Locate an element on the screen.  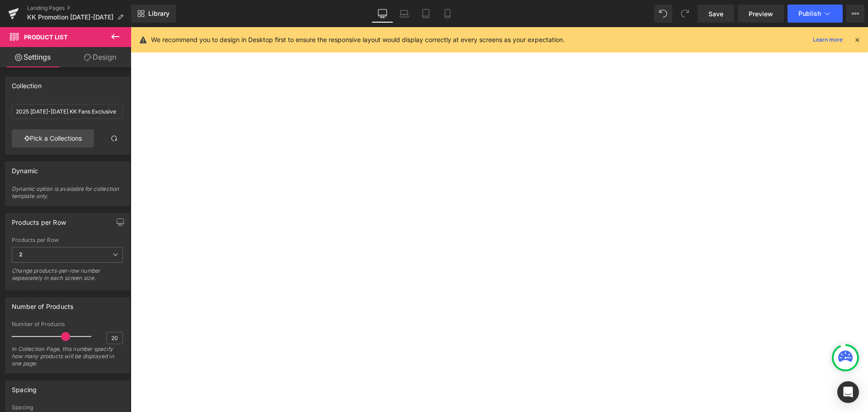
a: Desktop is located at coordinates (383, 13).